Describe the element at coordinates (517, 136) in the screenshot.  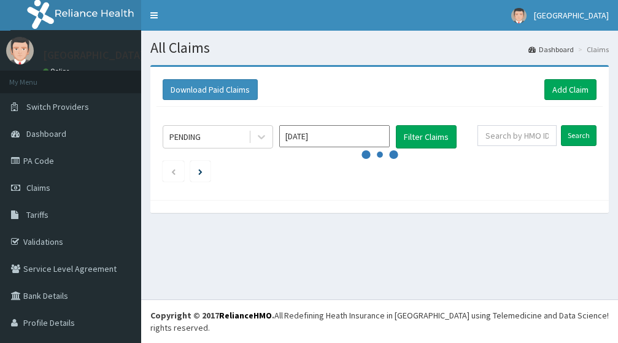
I see `input: Search by HMO ID` at that location.